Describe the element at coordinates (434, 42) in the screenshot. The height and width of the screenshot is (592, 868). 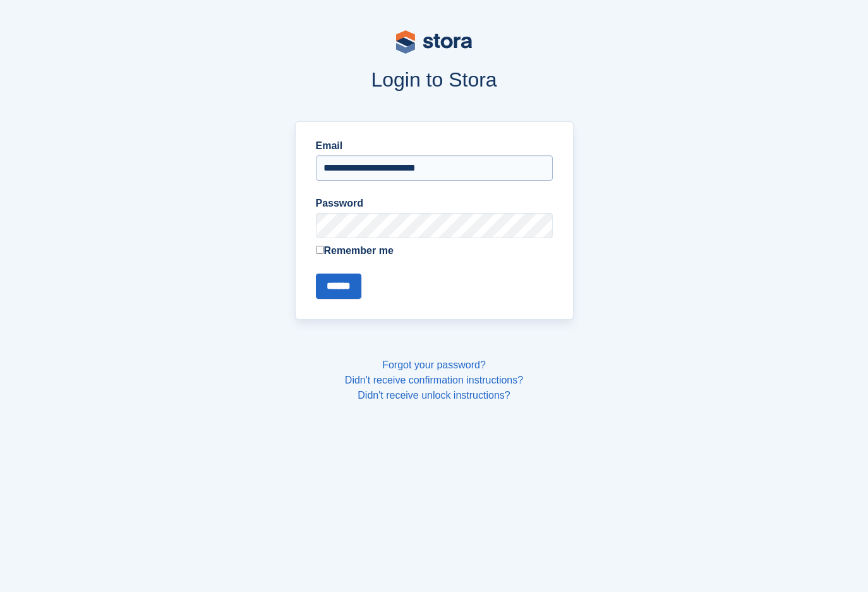
I see `img: stora-logo-53a41332b3708ae10de48c4981b4e9114cc0af31d8433b30ea865607fb682f29.svg` at that location.